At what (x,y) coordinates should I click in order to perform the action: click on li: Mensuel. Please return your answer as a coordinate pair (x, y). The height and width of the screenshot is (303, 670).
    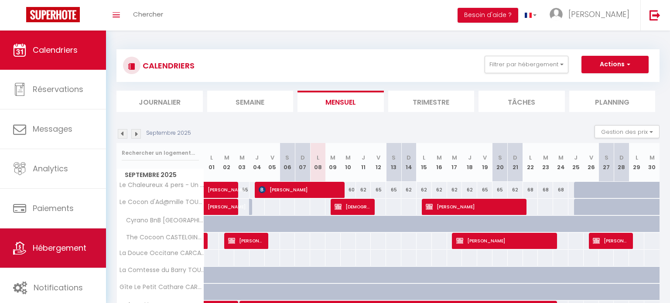
    Looking at the image, I should click on (341, 101).